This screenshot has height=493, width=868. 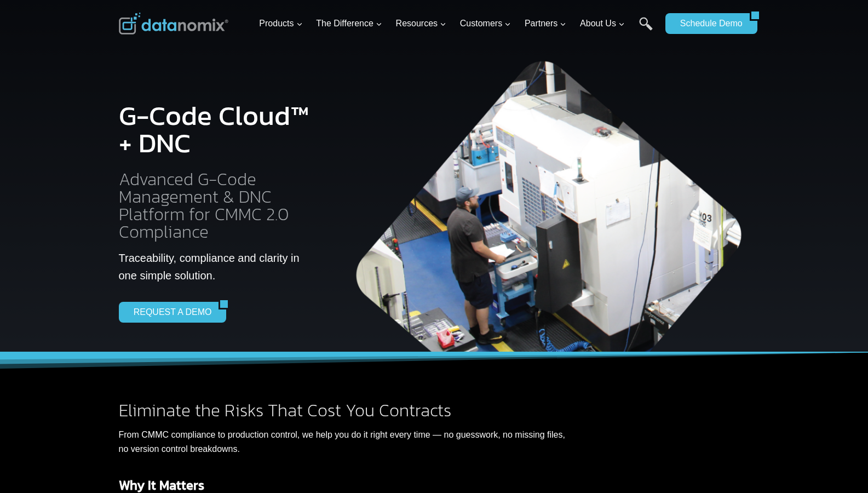 I want to click on p: From CMMC compliance to production control, we help you do it right every time — no guesswork, no..., so click(x=342, y=441).